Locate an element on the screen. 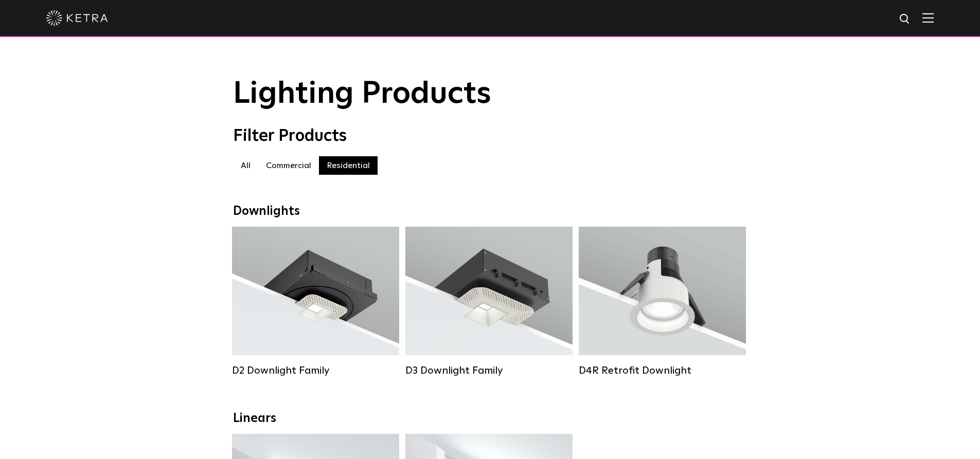  div: D4R Retrofit Downlight is located at coordinates (662, 371).